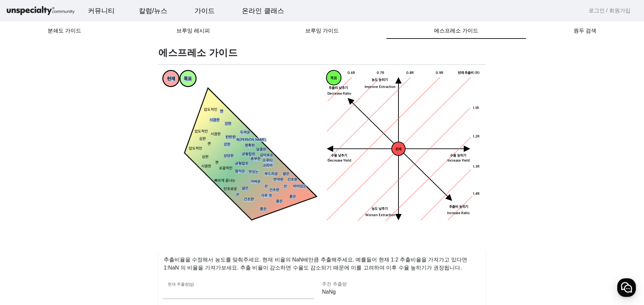  Describe the element at coordinates (240, 171) in the screenshot. I see `tspan: 잘익은` at that location.